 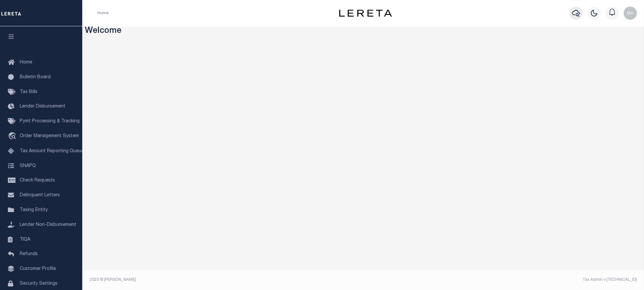 I want to click on li: Home, so click(x=103, y=13).